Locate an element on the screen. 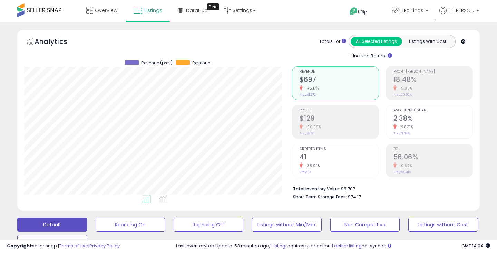 The image size is (497, 253). h2: 56.06% is located at coordinates (433, 157).